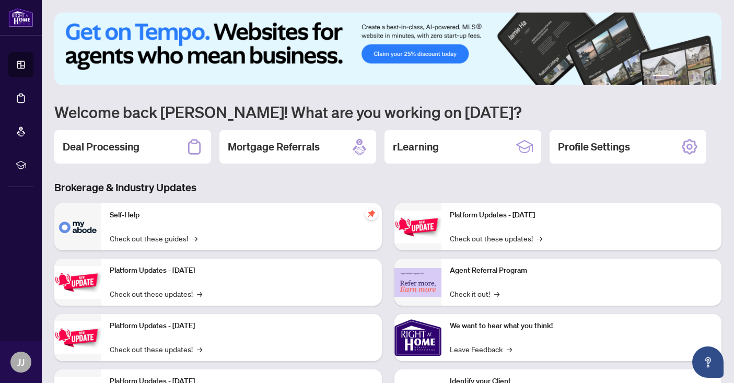  I want to click on button: 3, so click(684, 77).